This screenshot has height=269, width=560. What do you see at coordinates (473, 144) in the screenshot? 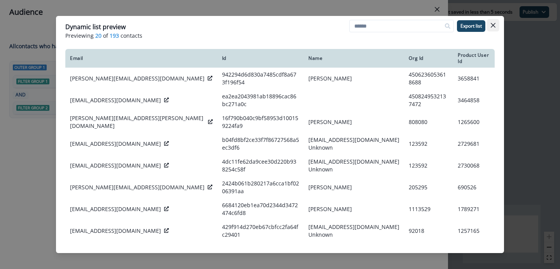
I see `td: 2729681` at bounding box center [473, 144].